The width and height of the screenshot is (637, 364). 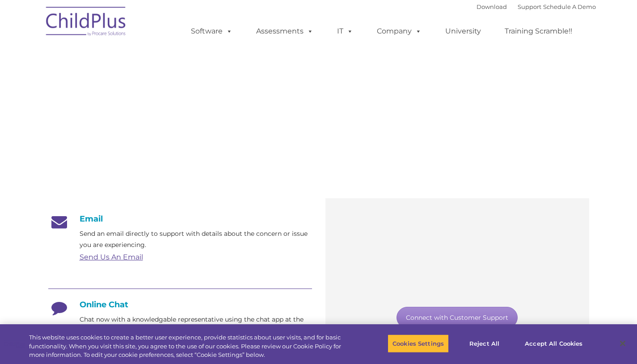 I want to click on button: Accept All Cookies, so click(x=553, y=343).